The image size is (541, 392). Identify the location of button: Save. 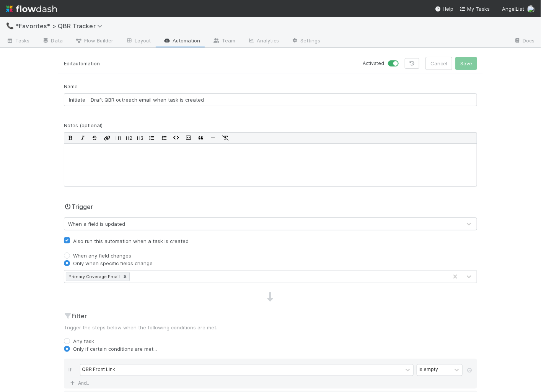
(466, 63).